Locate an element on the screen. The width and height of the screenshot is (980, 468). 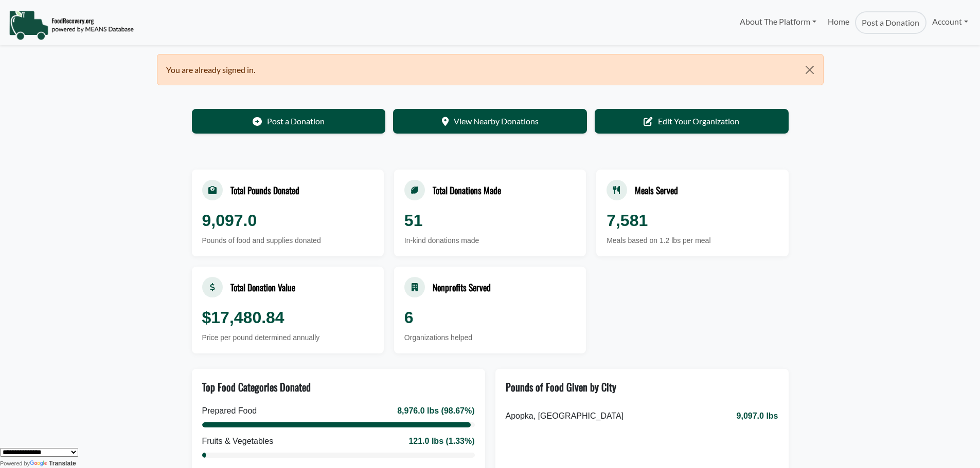
div: Top Food Categories Donated is located at coordinates (256, 387).